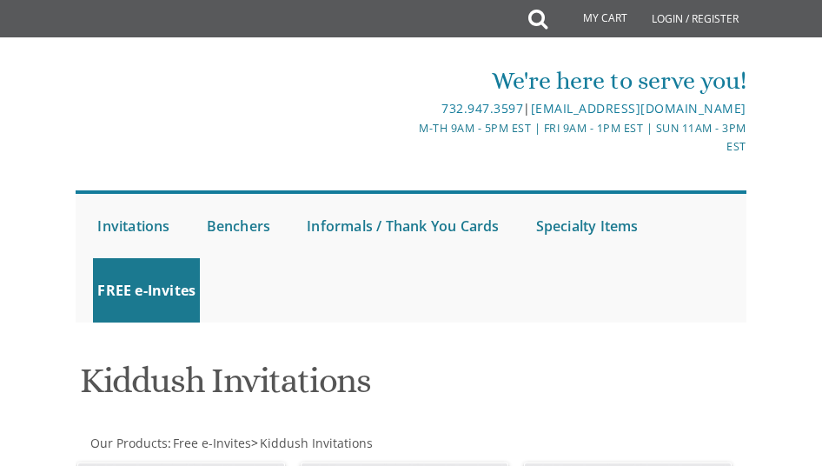 The image size is (822, 466). Describe the element at coordinates (211, 442) in the screenshot. I see `a: Free e-Invites` at that location.